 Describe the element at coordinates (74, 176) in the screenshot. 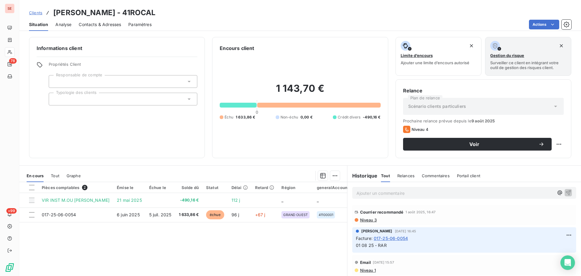

I see `span: Graphe` at that location.